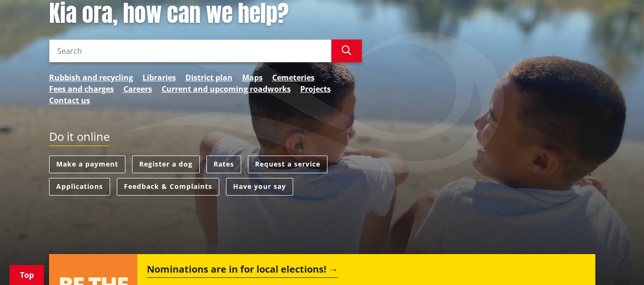 The image size is (644, 285). Describe the element at coordinates (159, 78) in the screenshot. I see `a: Libraries` at that location.